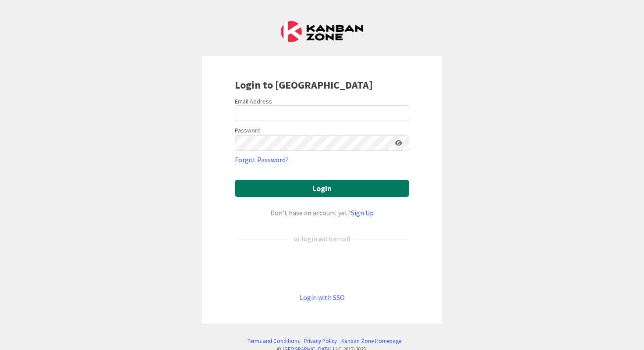 The height and width of the screenshot is (350, 644). Describe the element at coordinates (322, 213) in the screenshot. I see `div: Don’t have an account yet?` at that location.